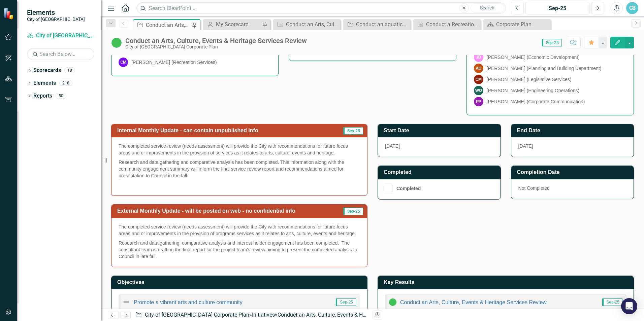 The image size is (644, 321). I want to click on h3: Internal Monthly Update - can contain unpublished info, so click(225, 131).